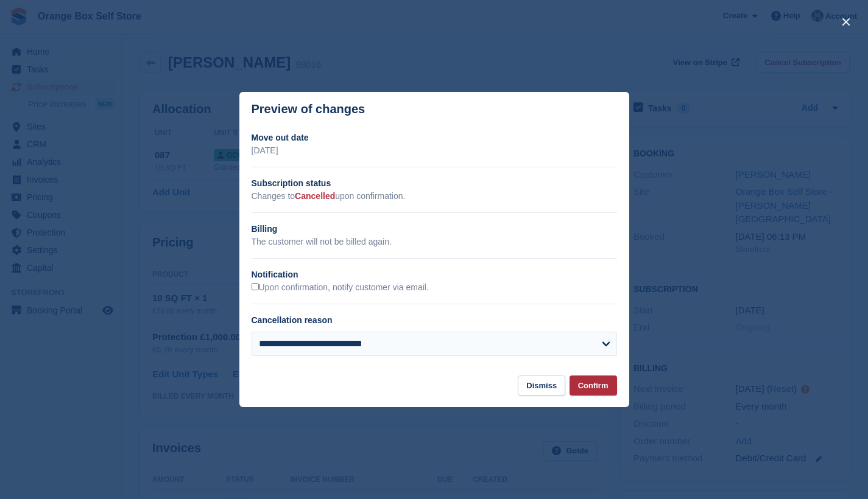  What do you see at coordinates (434, 196) in the screenshot?
I see `p: Changes to upon confirmation.` at bounding box center [434, 196].